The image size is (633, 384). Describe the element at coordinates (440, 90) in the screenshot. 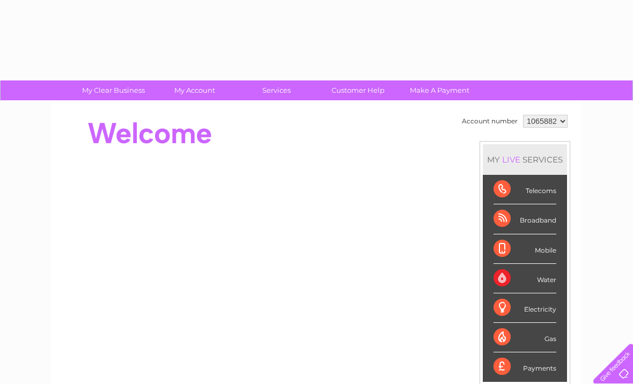

I see `a: Make A Payment` at that location.